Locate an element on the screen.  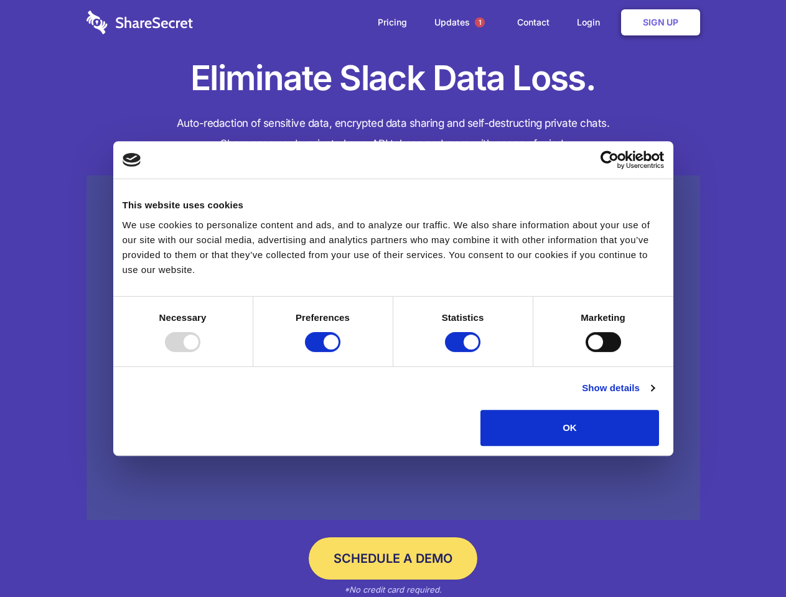
a: Usercentrics Cookiebot - opens in a new window is located at coordinates (609, 160).